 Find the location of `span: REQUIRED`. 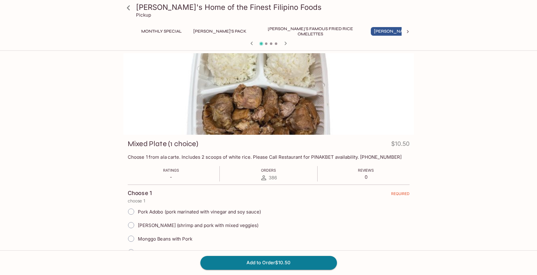

span: REQUIRED is located at coordinates (400, 195).